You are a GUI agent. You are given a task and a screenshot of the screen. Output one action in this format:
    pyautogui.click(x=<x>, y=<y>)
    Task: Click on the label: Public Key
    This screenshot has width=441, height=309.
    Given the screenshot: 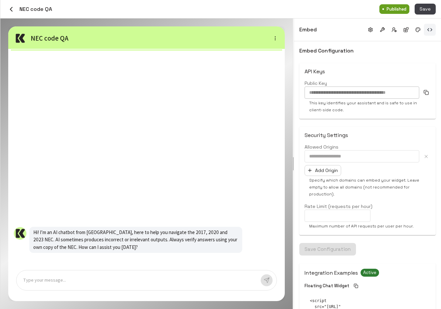 What is the action you would take?
    pyautogui.click(x=368, y=83)
    